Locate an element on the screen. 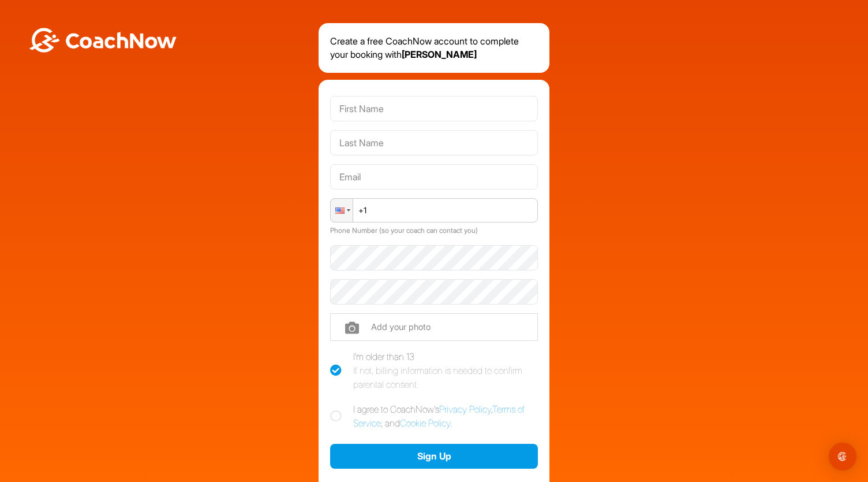 Image resolution: width=868 pixels, height=482 pixels. label: Phone Number (so your coach can contact you) is located at coordinates (404, 230).